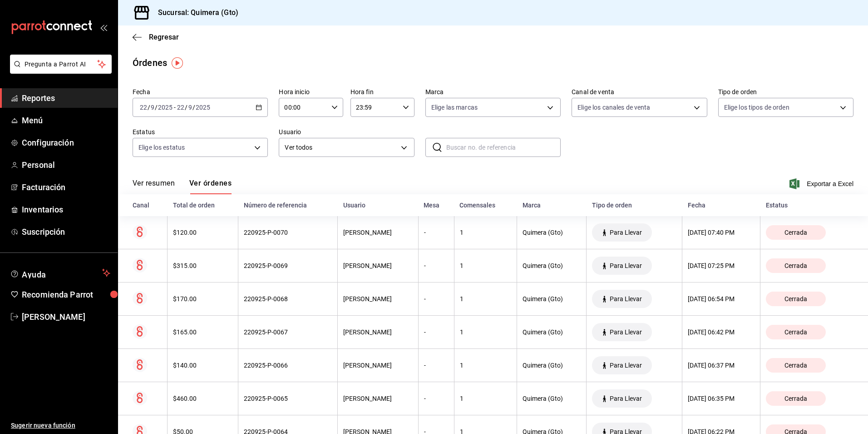  Describe the element at coordinates (61, 64) in the screenshot. I see `span: Pregunta a Parrot AI` at that location.